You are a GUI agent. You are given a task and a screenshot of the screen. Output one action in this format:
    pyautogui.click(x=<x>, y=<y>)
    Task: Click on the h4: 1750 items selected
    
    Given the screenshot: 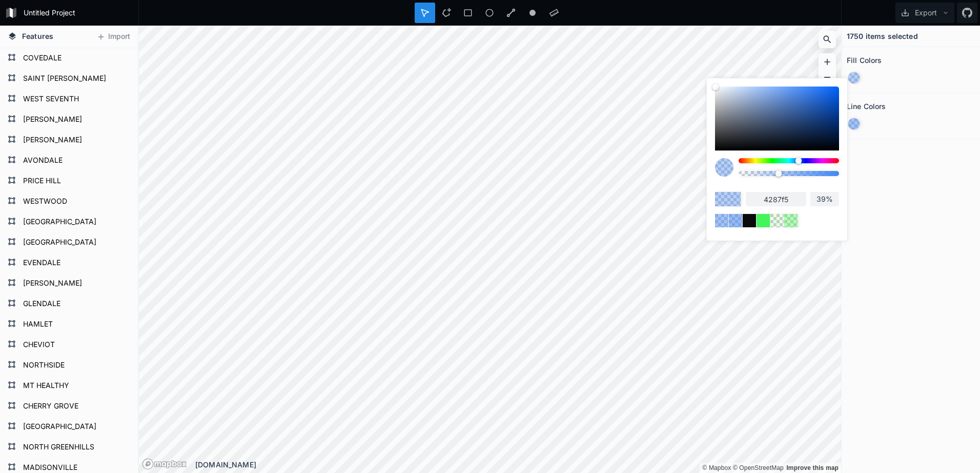 What is the action you would take?
    pyautogui.click(x=882, y=36)
    